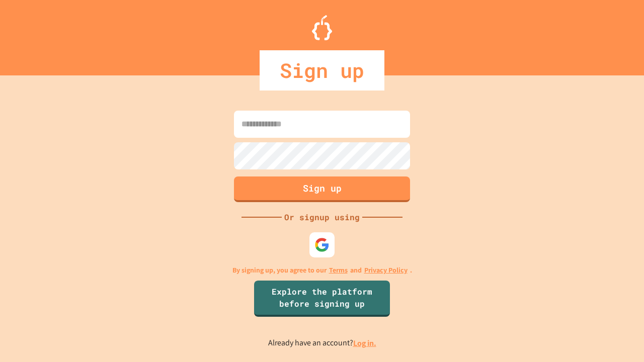  What do you see at coordinates (322, 217) in the screenshot?
I see `div: Or signup using` at bounding box center [322, 217].